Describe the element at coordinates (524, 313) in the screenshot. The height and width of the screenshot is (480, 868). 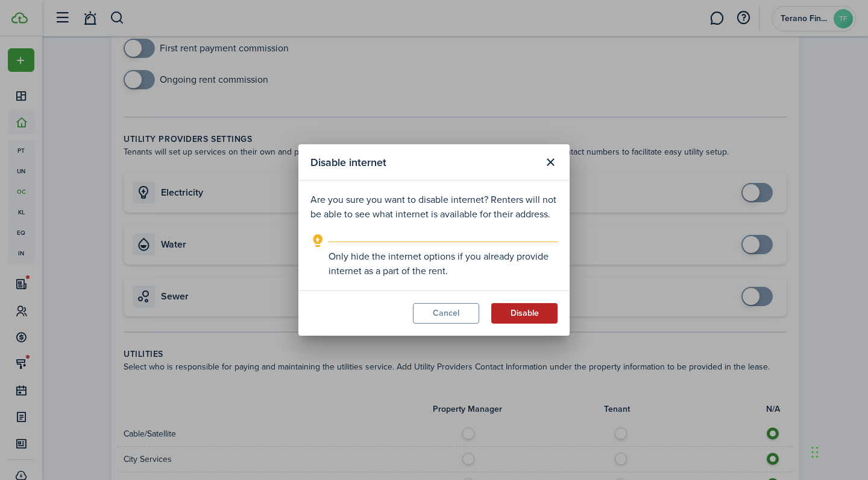
I see `button: Disable` at that location.